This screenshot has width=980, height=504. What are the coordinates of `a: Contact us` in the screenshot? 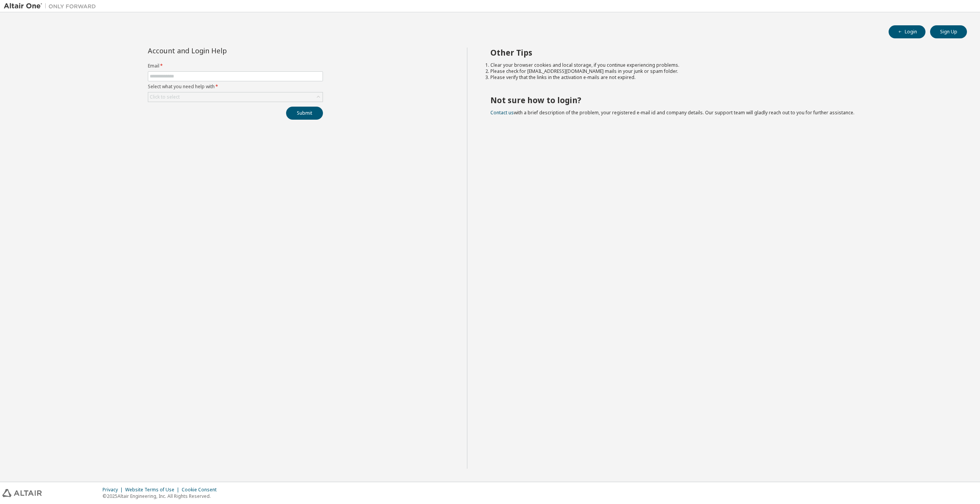 It's located at (502, 113).